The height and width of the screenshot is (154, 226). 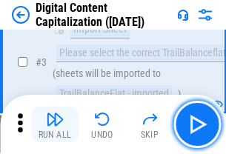 I want to click on button: Run All, so click(x=55, y=125).